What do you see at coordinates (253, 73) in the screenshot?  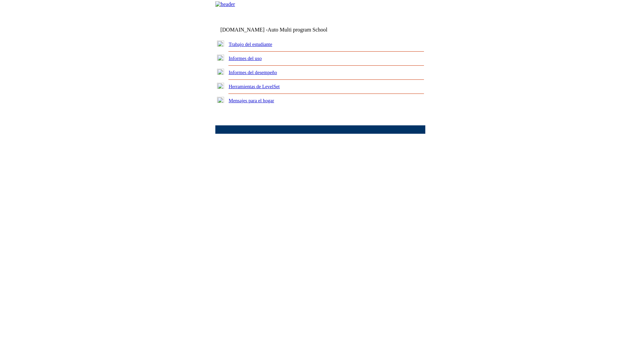 I see `a: Informes del desempeño` at bounding box center [253, 73].